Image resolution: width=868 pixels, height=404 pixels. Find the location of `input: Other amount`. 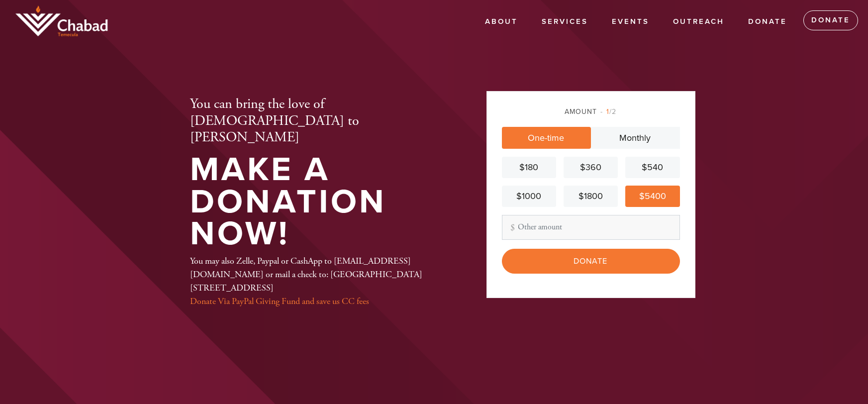

input: Other amount is located at coordinates (591, 228).